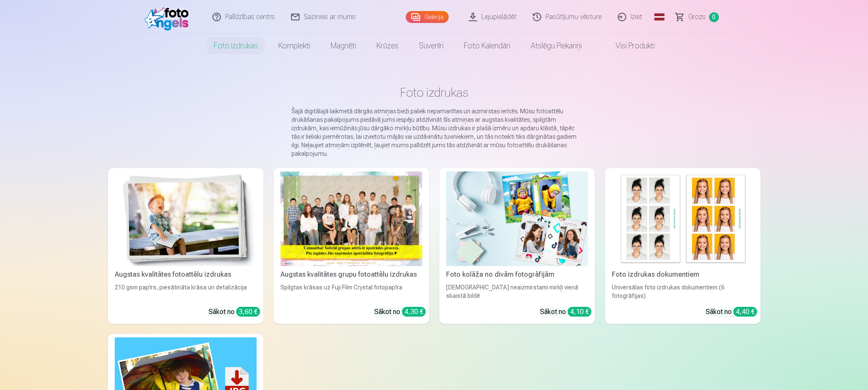 This screenshot has width=868, height=390. I want to click on img: Foto izdrukas dokumentiem, so click(683, 219).